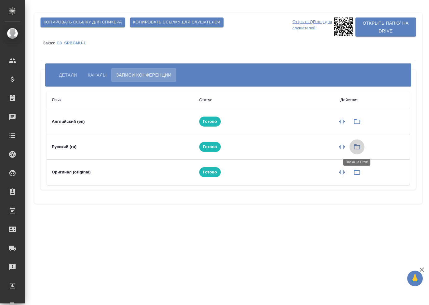  I want to click on th: Язык, so click(120, 100).